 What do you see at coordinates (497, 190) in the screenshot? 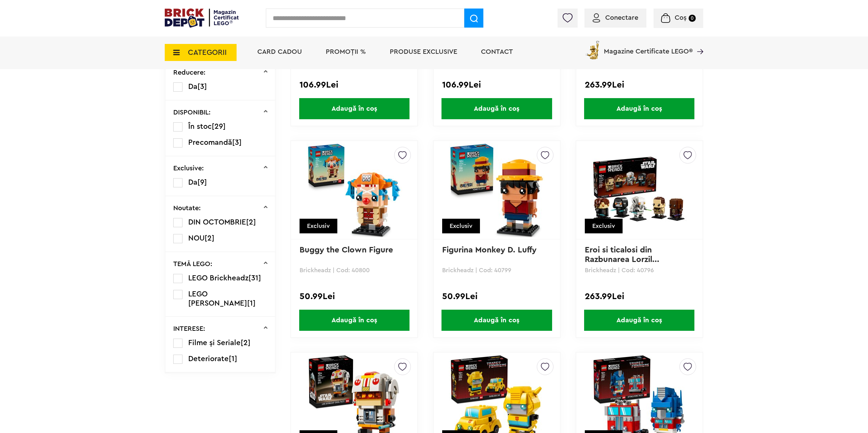
I see `img: Figurina Monkey D. Luffy` at bounding box center [497, 190].